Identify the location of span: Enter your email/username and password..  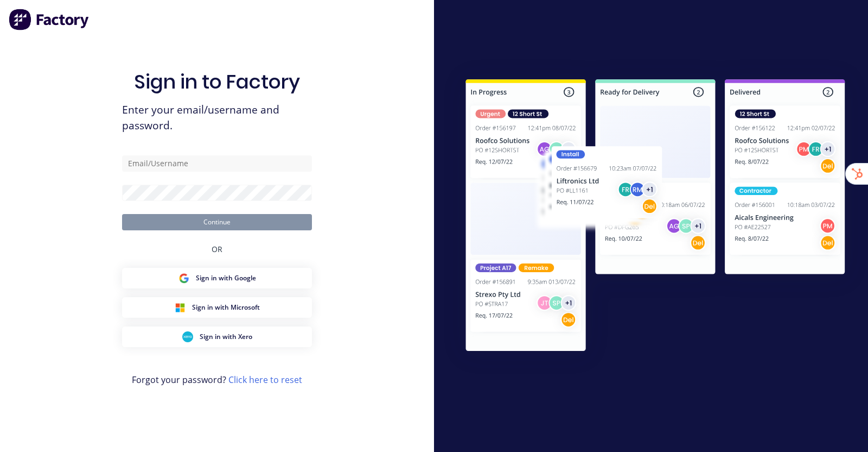
(217, 118).